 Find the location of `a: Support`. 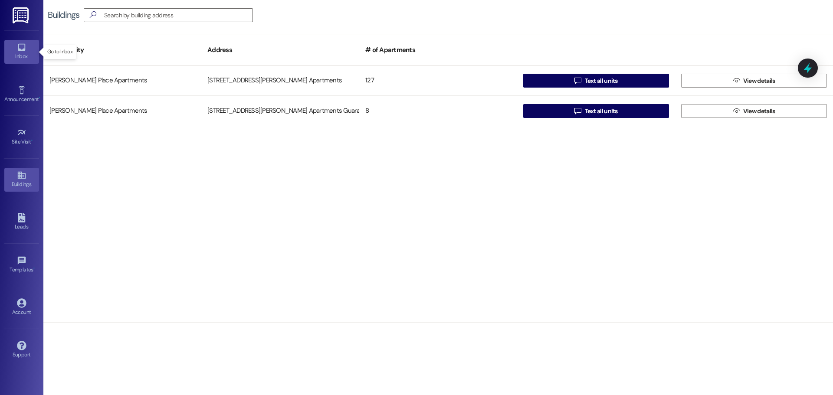

a: Support is located at coordinates (22, 350).